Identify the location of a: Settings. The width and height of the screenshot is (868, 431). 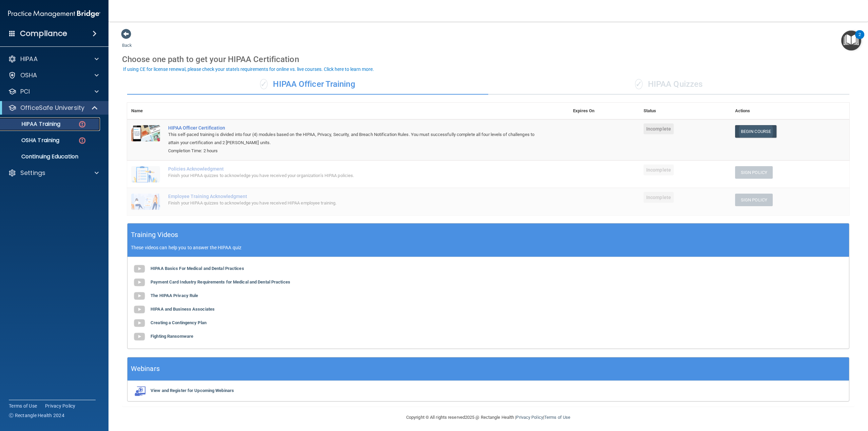
(53, 173).